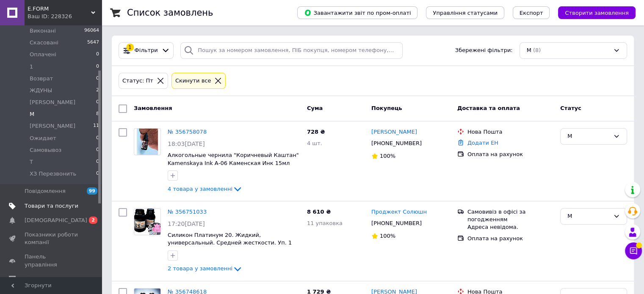 This screenshot has height=294, width=644. What do you see at coordinates (537, 50) in the screenshot?
I see `span: (8)` at bounding box center [537, 50].